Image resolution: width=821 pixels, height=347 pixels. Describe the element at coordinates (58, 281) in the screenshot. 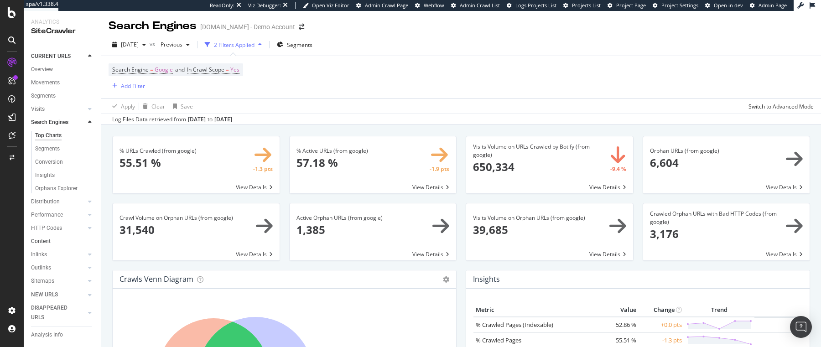

I see `a: Sitemaps` at that location.